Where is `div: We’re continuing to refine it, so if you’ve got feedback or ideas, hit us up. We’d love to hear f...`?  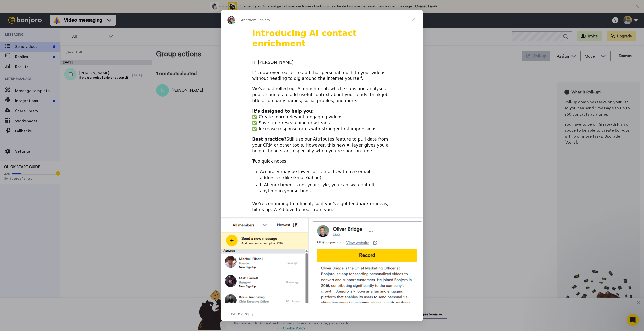 div: We’re continuing to refine it, so if you’ve got feedback or ideas, hit us up. We’d love to hear f... is located at coordinates (322, 207).